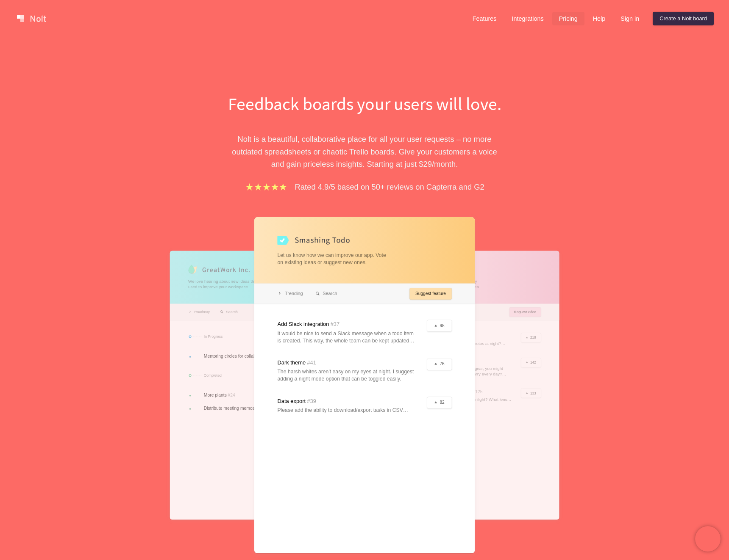 The image size is (729, 560). I want to click on p: Nolt is a beautiful, collaborative place for all your user requests – no more outdated spreadshee..., so click(364, 152).